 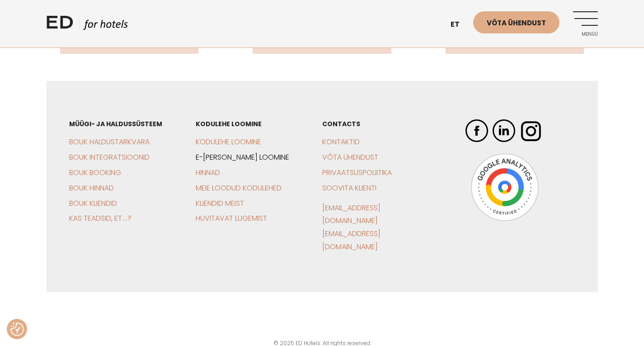 I want to click on a: Hinnad, so click(x=208, y=172).